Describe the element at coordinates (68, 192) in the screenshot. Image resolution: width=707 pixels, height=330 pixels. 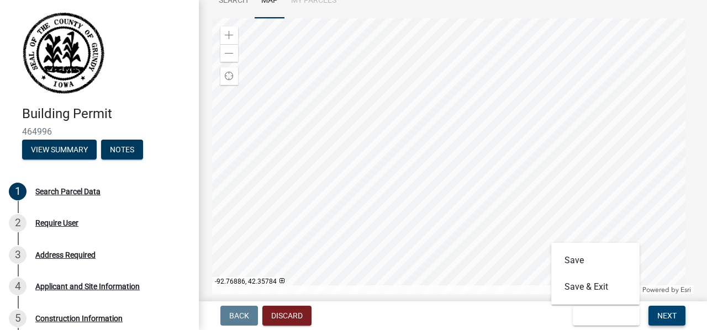
I see `div: Search Parcel Data` at that location.